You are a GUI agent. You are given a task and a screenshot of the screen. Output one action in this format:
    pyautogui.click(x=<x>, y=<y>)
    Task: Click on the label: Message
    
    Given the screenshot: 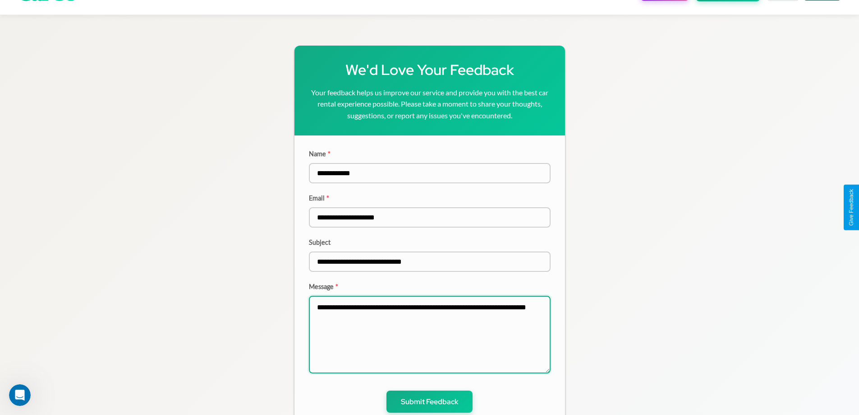 What is the action you would take?
    pyautogui.click(x=430, y=286)
    